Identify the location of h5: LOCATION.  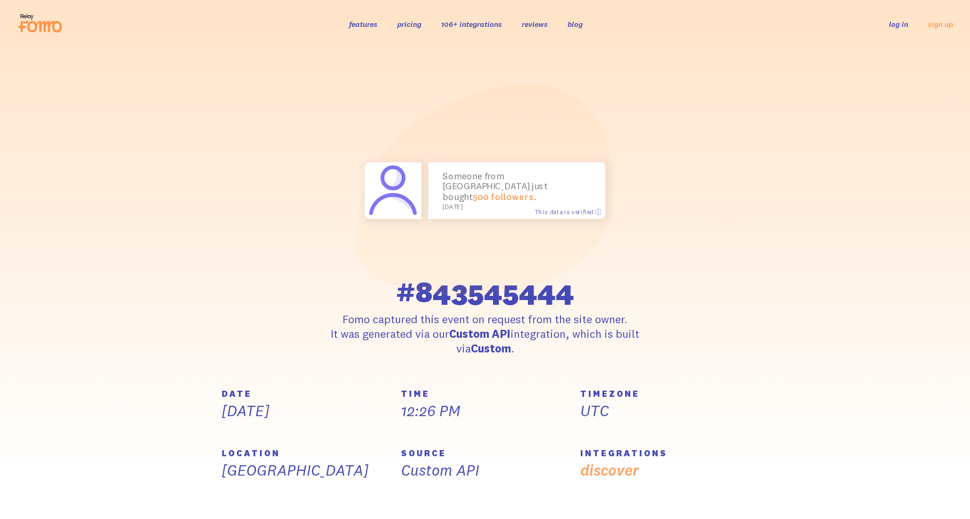
(306, 453).